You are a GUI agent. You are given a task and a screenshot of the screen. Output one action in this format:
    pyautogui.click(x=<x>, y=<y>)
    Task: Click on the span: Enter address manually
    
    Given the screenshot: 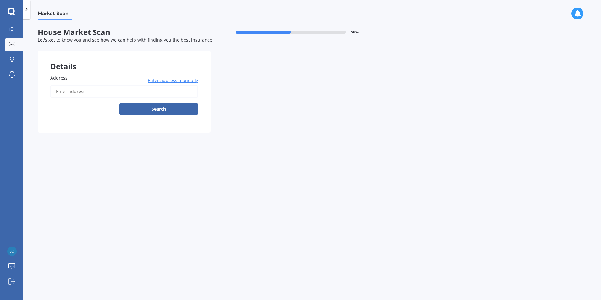 What is the action you would take?
    pyautogui.click(x=173, y=81)
    